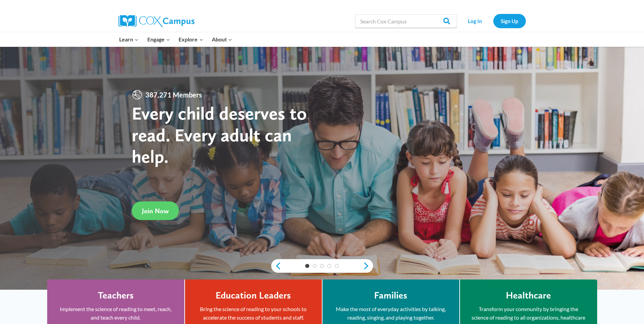 This screenshot has width=644, height=324. What do you see at coordinates (191, 39) in the screenshot?
I see `span: Explore` at bounding box center [191, 39].